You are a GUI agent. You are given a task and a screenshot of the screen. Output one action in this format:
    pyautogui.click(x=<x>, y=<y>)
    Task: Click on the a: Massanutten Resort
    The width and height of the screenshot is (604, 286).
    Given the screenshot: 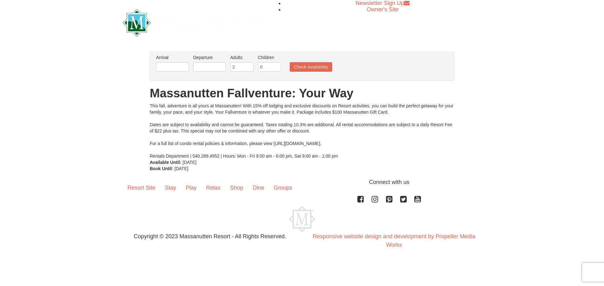 What is the action you would take?
    pyautogui.click(x=195, y=22)
    